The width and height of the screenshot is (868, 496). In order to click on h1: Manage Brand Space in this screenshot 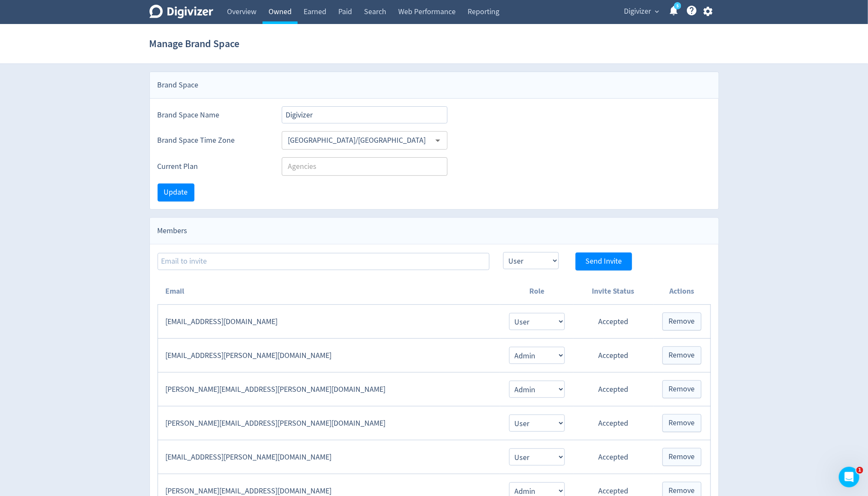, I will do `click(195, 44)`.